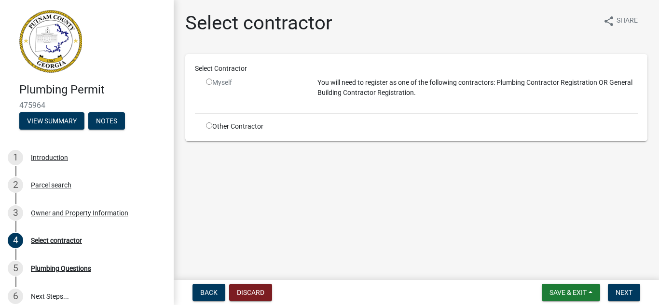 This screenshot has width=659, height=305. I want to click on div: Other Contractor, so click(254, 126).